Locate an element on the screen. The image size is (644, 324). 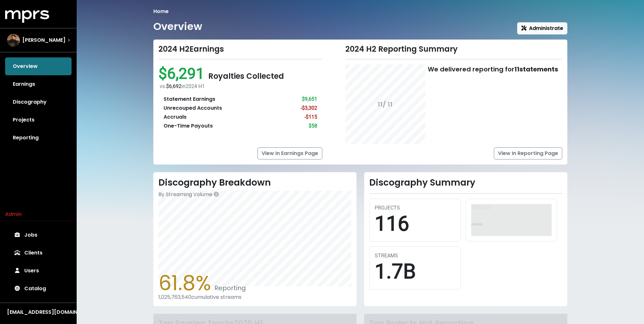
a: Reporting is located at coordinates (38, 138).